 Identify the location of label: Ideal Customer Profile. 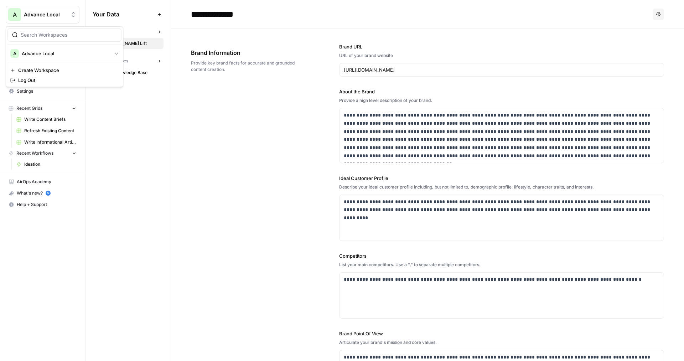
(502, 178).